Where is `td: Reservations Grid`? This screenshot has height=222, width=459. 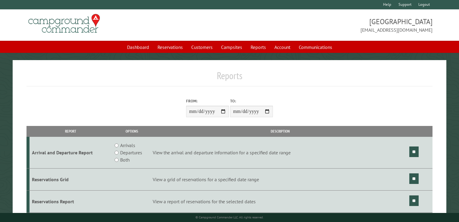 td: Reservations Grid is located at coordinates (71, 179).